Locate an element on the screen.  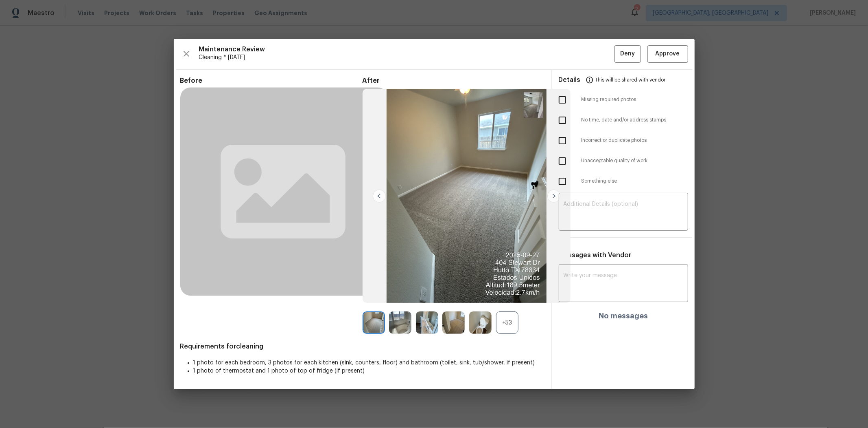
span: Approve is located at coordinates (668, 54).